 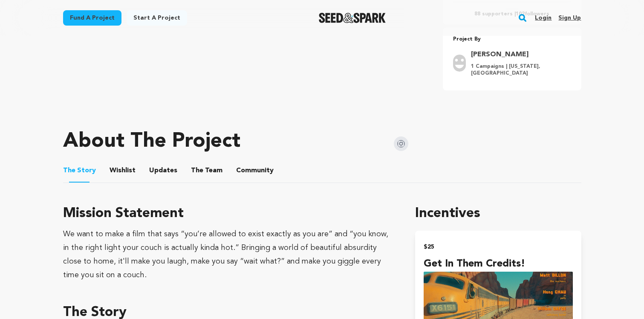 I want to click on span: Community, so click(x=254, y=171).